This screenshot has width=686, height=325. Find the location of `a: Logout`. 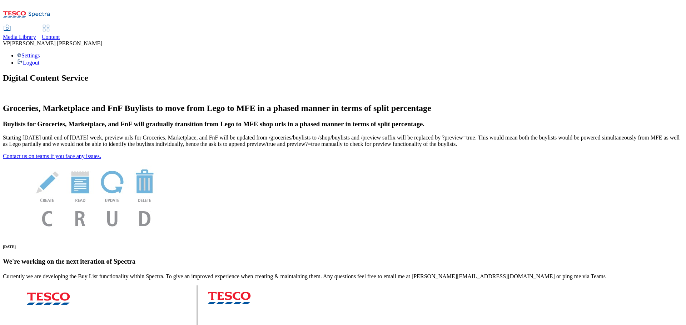

a: Logout is located at coordinates (28, 63).